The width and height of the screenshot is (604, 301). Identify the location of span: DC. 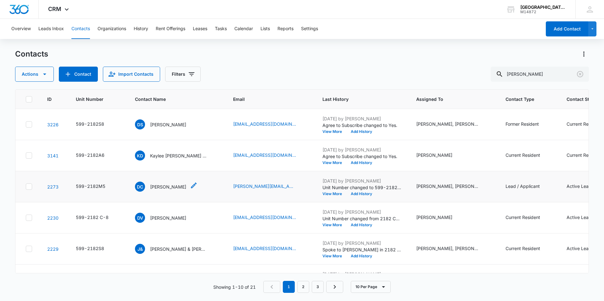
(140, 187).